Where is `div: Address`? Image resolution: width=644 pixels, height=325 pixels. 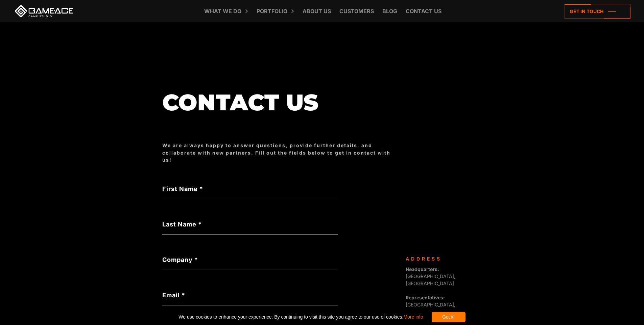 div: Address is located at coordinates (441, 259).